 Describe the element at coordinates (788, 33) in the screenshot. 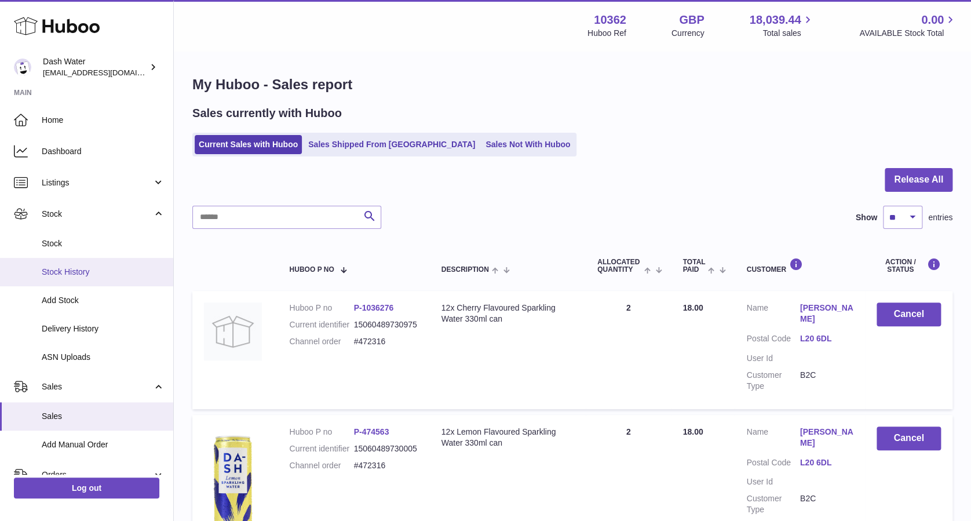

I see `span: Total sales` at that location.